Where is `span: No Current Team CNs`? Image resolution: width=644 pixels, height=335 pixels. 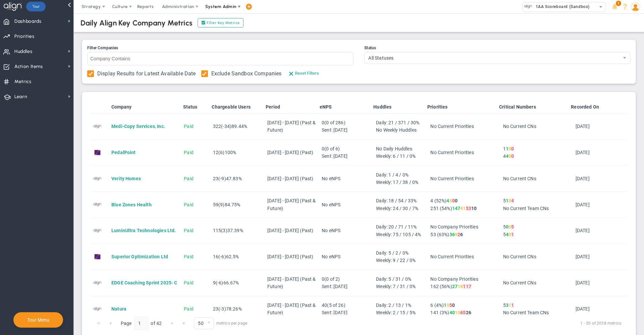
span: No Current Team CNs is located at coordinates (526, 204).